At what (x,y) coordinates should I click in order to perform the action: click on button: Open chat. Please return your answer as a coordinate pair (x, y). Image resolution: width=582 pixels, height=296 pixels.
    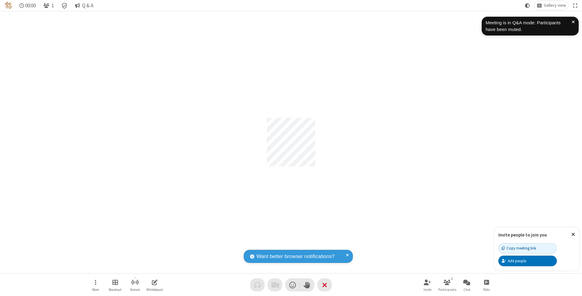
    Looking at the image, I should click on (467, 284).